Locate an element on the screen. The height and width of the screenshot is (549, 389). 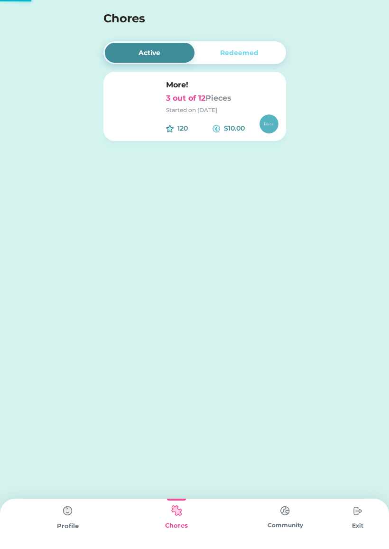
div: $10.00 is located at coordinates (242, 128).